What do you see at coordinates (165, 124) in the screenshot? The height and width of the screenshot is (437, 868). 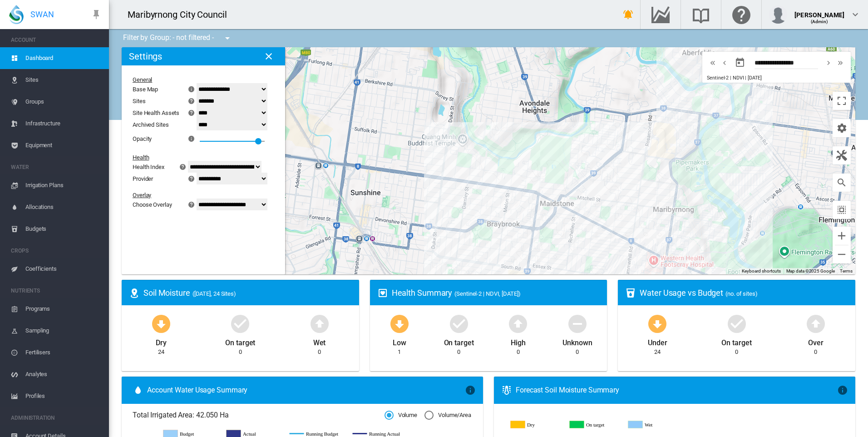 I see `div: Archived Sites` at bounding box center [165, 124].